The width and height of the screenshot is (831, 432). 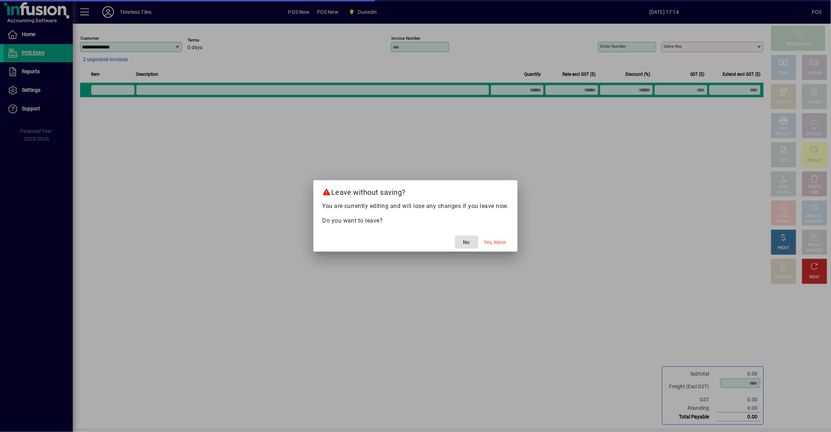 I want to click on span: Yes, leave, so click(x=495, y=242).